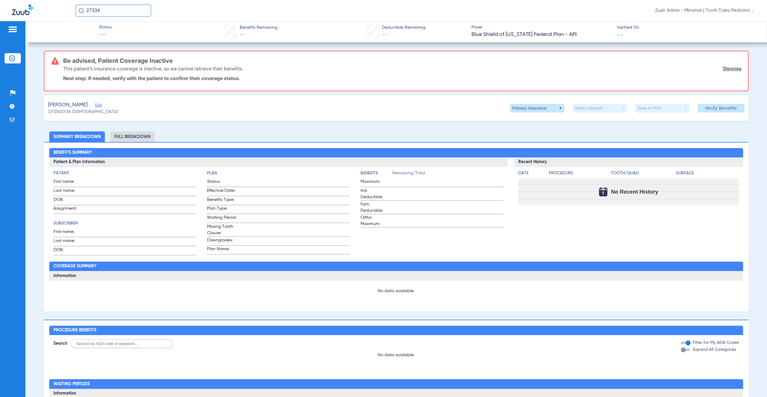 The image size is (767, 397). I want to click on img: Calendar, so click(604, 192).